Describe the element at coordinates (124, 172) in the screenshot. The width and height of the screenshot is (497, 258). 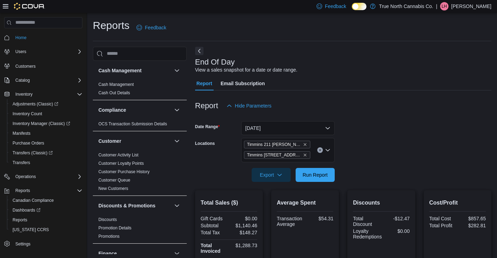
I see `span: Customer Purchase History` at that location.